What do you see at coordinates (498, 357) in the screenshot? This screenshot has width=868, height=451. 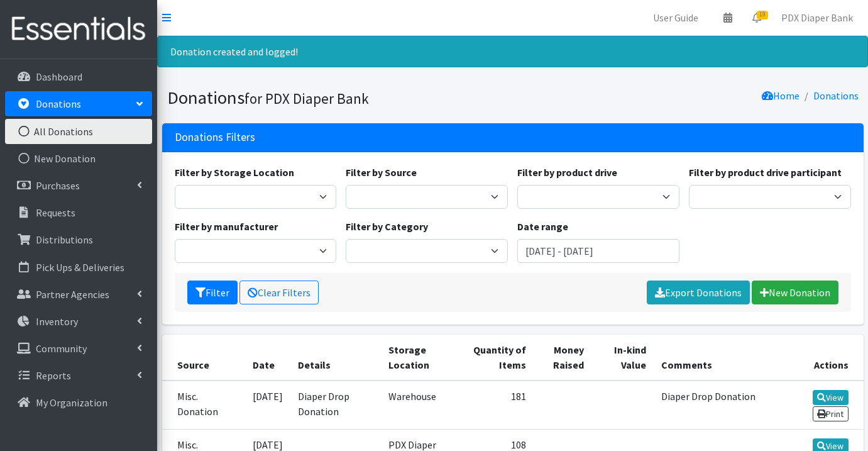 I see `th: Quantity of Items` at bounding box center [498, 357].